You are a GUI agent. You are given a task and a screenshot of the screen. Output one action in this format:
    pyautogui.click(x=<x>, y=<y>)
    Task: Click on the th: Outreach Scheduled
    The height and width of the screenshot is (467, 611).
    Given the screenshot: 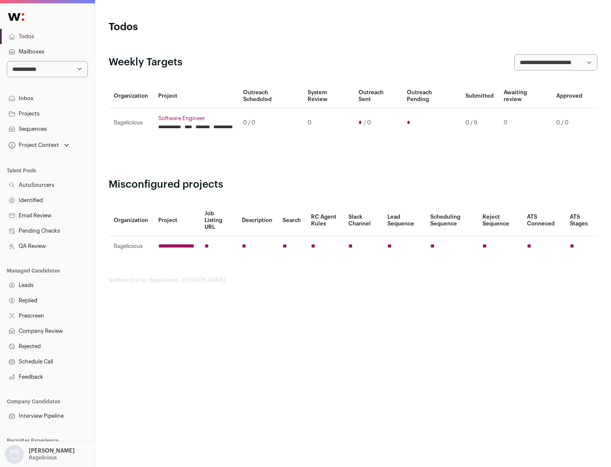 What is the action you would take?
    pyautogui.click(x=270, y=96)
    